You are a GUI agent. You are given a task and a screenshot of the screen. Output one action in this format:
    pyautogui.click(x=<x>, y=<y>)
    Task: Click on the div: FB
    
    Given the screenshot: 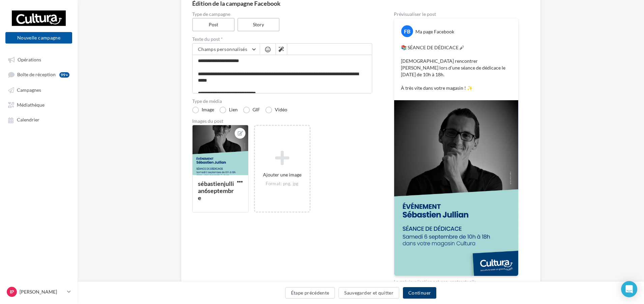 What is the action you would take?
    pyautogui.click(x=407, y=31)
    